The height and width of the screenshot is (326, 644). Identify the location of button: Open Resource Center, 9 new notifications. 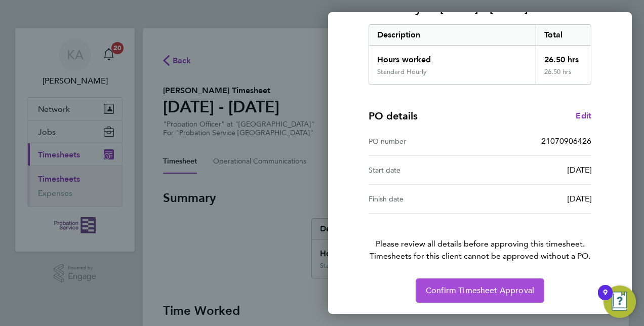
(620, 302).